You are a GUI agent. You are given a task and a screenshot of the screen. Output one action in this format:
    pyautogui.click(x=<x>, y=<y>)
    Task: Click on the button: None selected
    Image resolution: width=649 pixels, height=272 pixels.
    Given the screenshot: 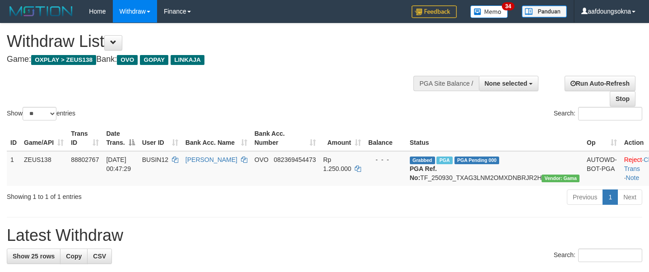 What is the action you would take?
    pyautogui.click(x=509, y=83)
    